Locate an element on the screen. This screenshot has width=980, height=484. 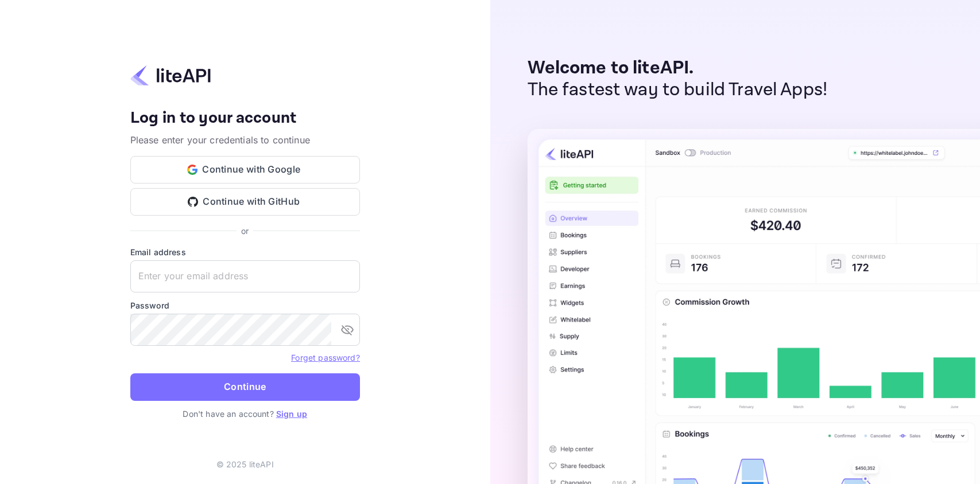
label: Password is located at coordinates (245, 305).